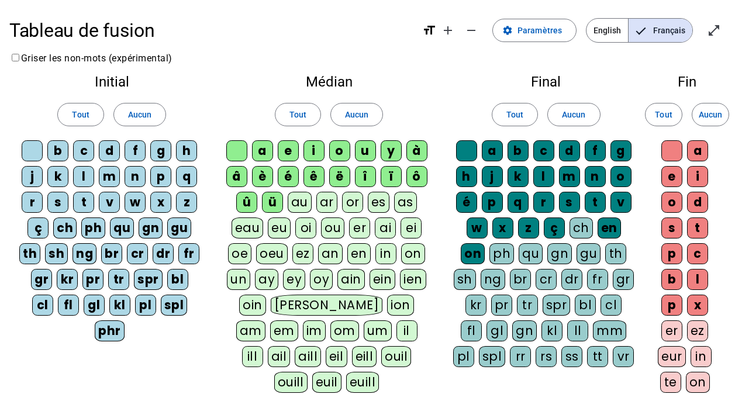  Describe the element at coordinates (364, 357) in the screenshot. I see `div: eill` at that location.